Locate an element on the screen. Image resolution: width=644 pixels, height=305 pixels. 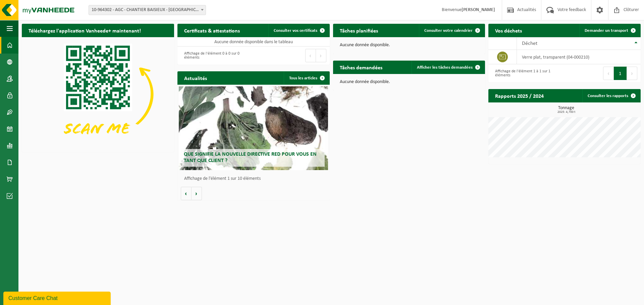
a: Tous les articles is located at coordinates (306, 78).